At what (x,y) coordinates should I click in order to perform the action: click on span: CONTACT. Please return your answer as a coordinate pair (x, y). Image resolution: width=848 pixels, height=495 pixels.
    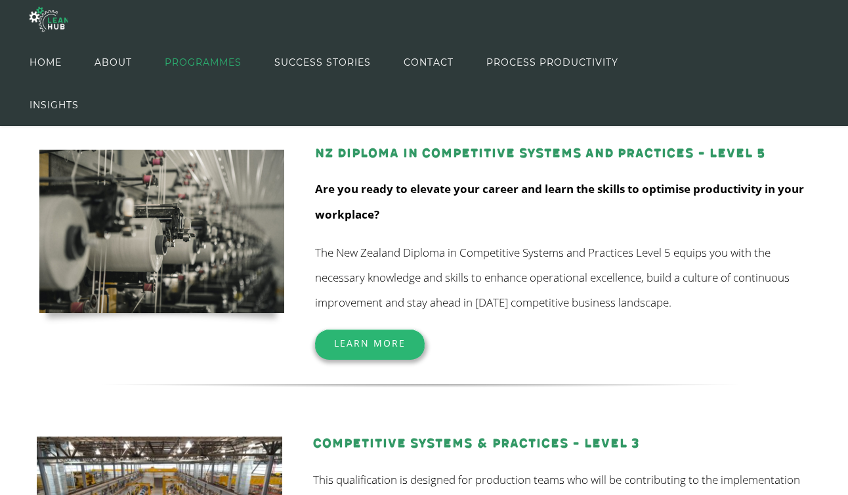
    Looking at the image, I should click on (429, 62).